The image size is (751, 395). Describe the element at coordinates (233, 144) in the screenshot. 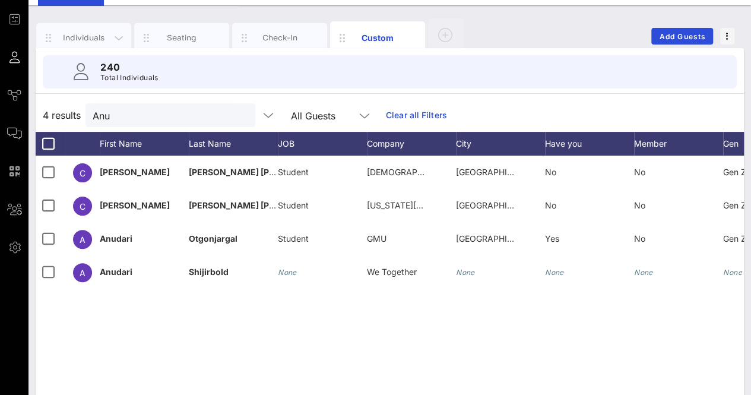

I see `div: Last Name` at that location.